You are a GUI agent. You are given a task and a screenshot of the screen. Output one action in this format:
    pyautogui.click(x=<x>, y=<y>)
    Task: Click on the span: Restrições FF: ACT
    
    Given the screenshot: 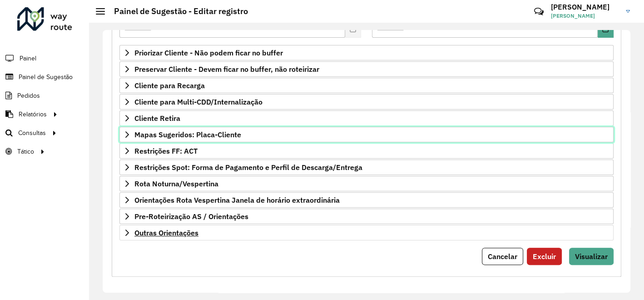 What is the action you would take?
    pyautogui.click(x=166, y=151)
    